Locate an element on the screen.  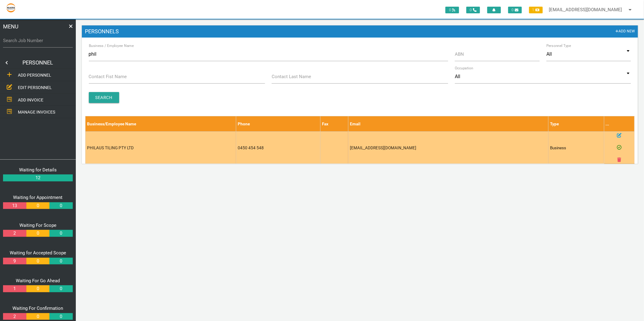
td: 0450 454 548 is located at coordinates (278, 148).